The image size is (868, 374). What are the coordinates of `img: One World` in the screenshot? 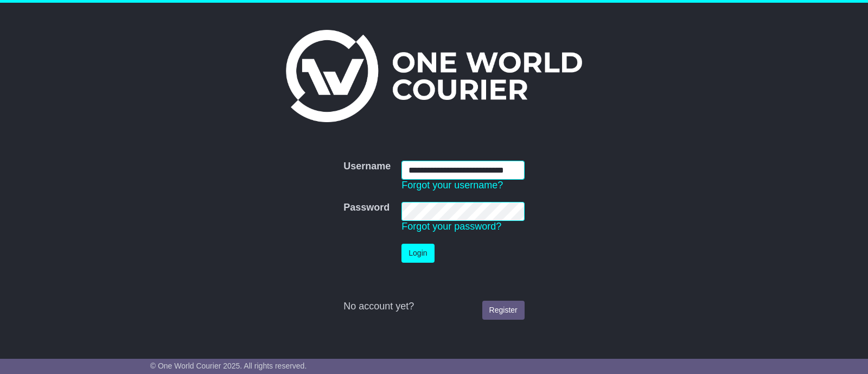 It's located at (434, 76).